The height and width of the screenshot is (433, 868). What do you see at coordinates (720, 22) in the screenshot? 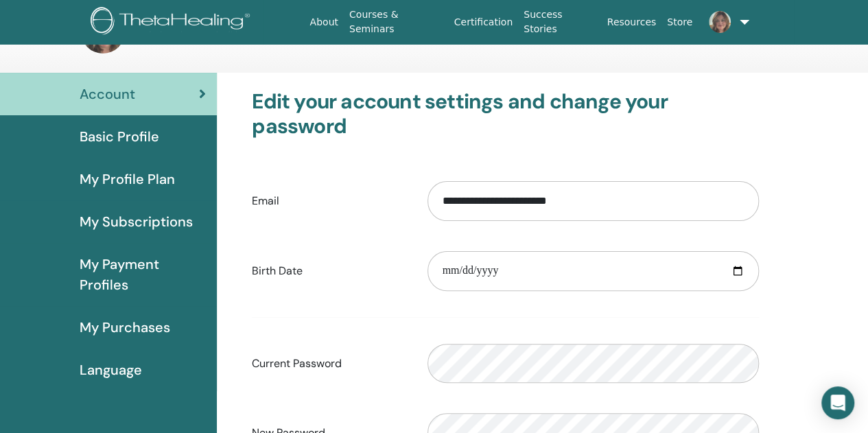
I see `img: default.jpg` at bounding box center [720, 22].